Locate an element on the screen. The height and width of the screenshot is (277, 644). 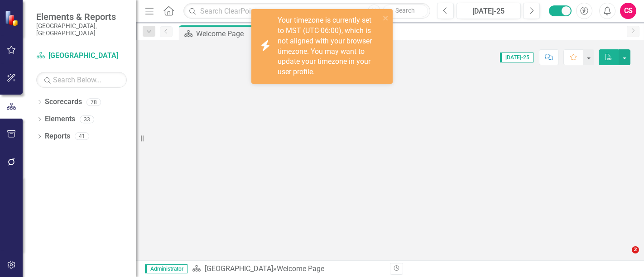
a: Elements is located at coordinates (60, 119).